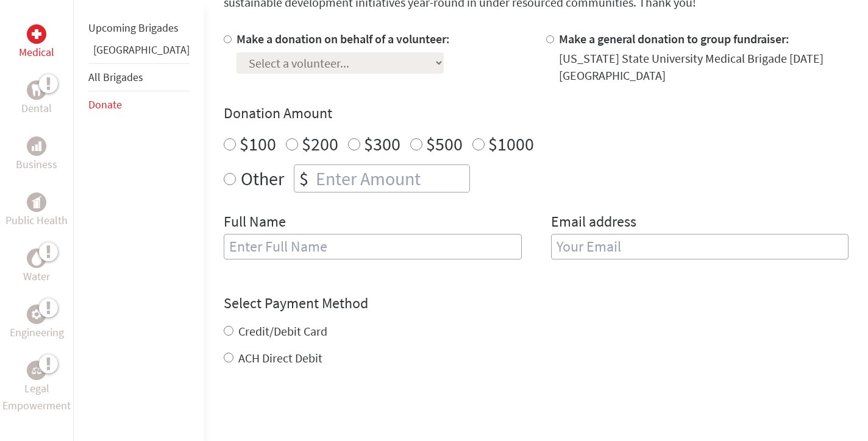  Describe the element at coordinates (37, 34) in the screenshot. I see `img: Medical` at that location.